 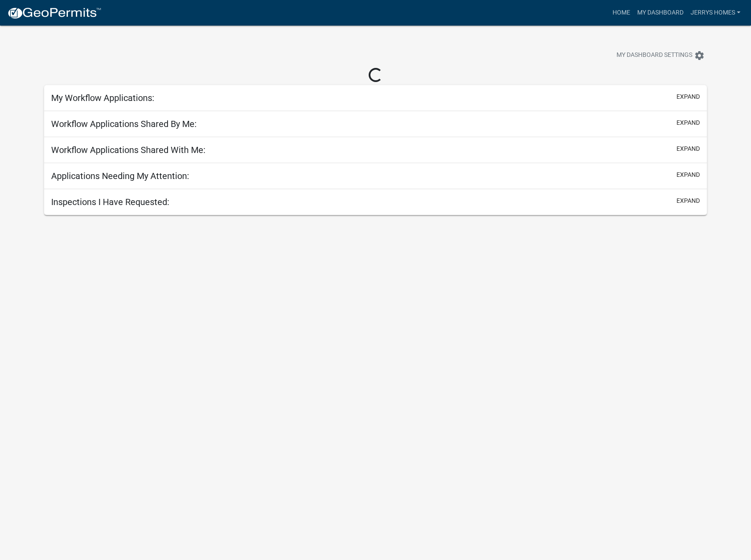 I want to click on h5: Workflow Applications Shared With Me:, so click(x=128, y=150).